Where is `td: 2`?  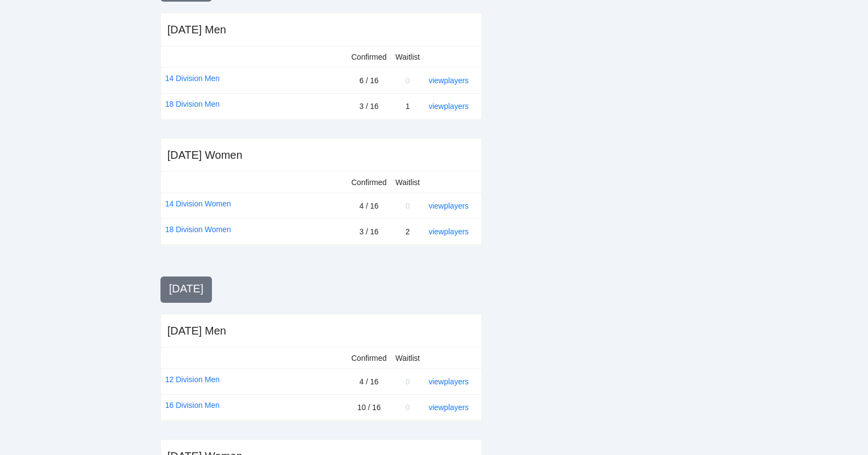 td: 2 is located at coordinates (407, 232).